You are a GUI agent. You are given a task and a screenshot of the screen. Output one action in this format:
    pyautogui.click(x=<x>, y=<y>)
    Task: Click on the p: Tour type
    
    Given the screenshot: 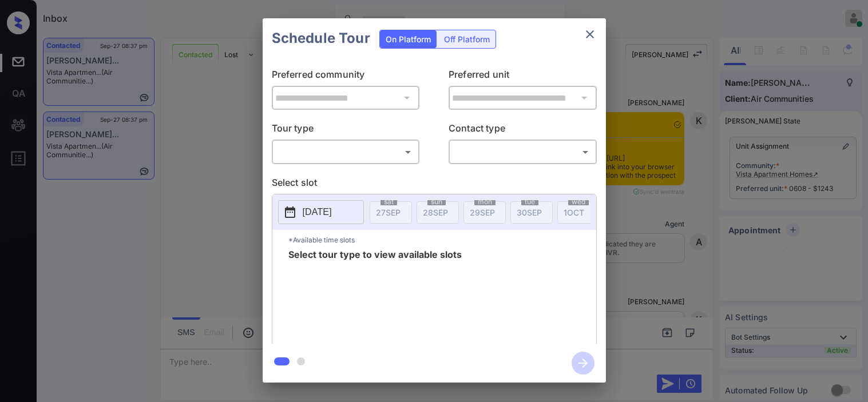 What is the action you would take?
    pyautogui.click(x=346, y=131)
    